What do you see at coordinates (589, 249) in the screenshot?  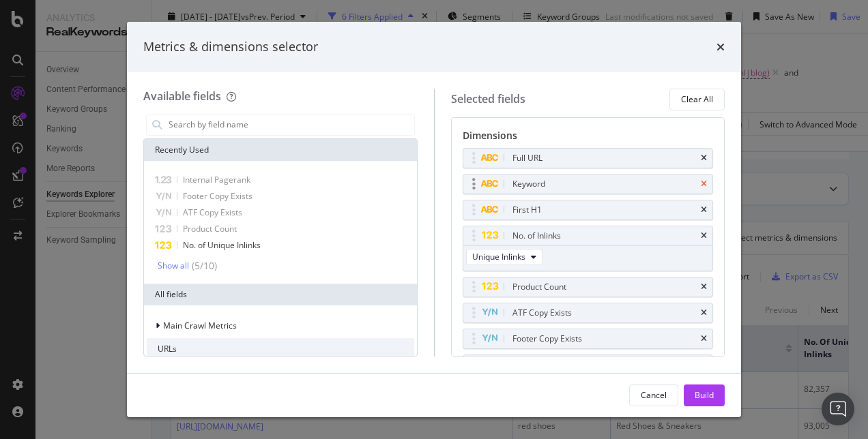 I see `div: No. of InlinkstimesUnique Inlinks` at bounding box center [589, 249].